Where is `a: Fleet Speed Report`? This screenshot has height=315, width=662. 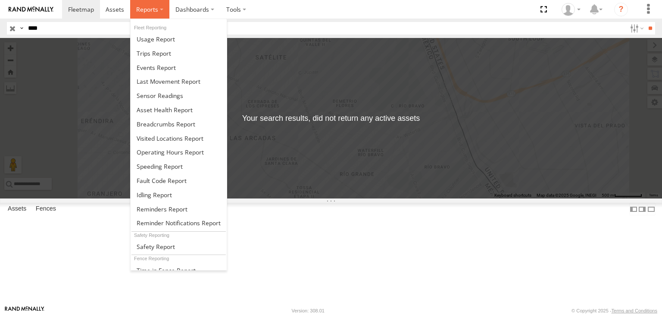 a: Fleet Speed Report is located at coordinates (178, 166).